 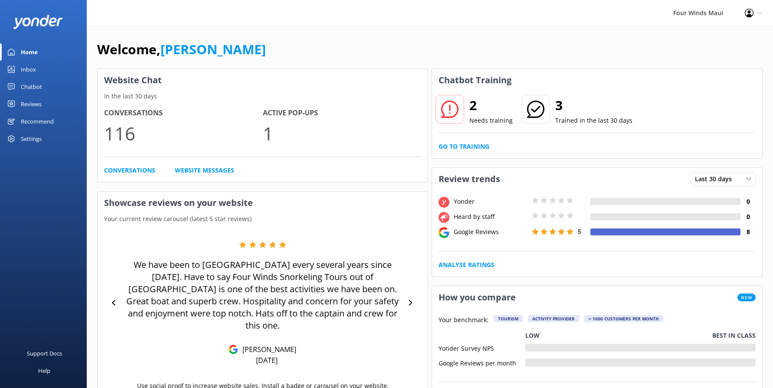 I want to click on p: 1, so click(x=342, y=133).